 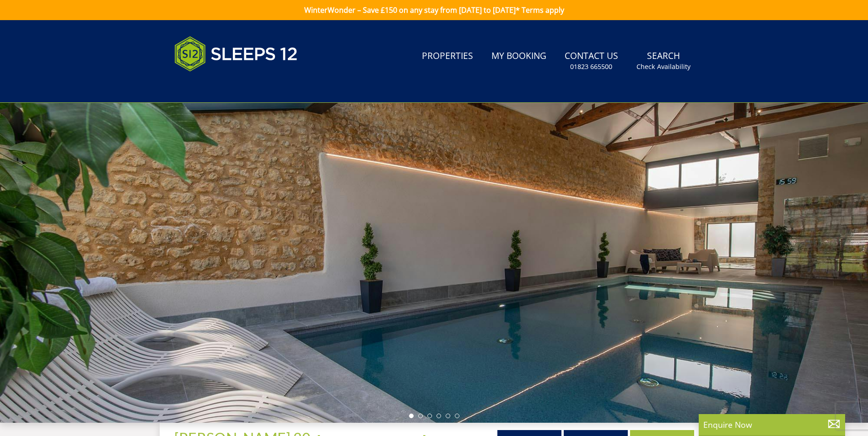 What do you see at coordinates (592, 61) in the screenshot?
I see `a: Contact Us01823 665500` at bounding box center [592, 61].